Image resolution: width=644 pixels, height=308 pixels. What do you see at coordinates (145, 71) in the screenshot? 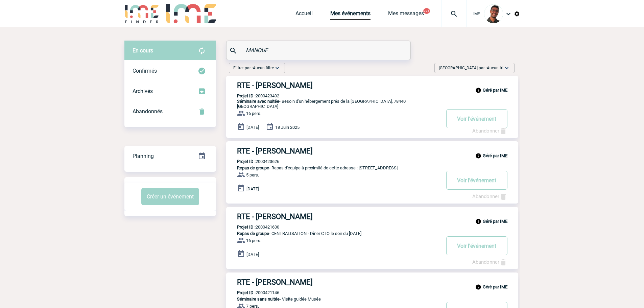
I see `span: Confirmés` at bounding box center [145, 71].